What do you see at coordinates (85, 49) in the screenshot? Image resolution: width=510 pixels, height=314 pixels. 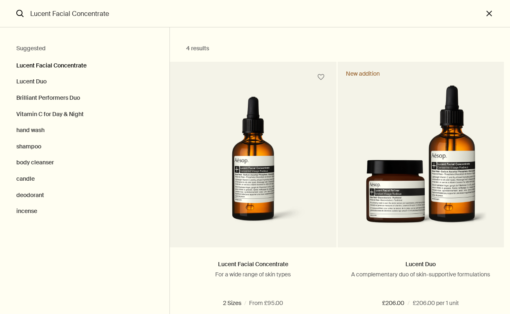 I see `h2: Suggested` at bounding box center [85, 49].